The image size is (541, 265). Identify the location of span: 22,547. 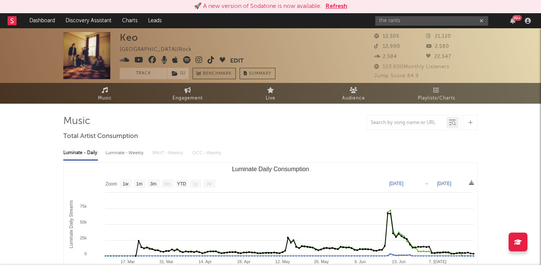
(438, 56).